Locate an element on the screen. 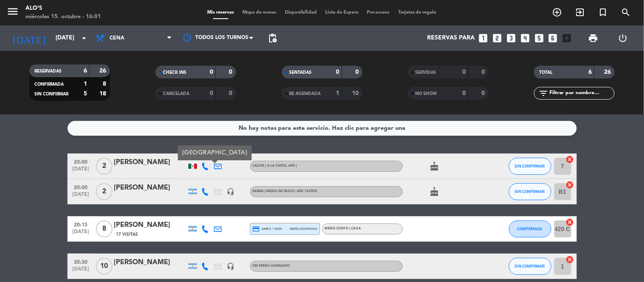 This screenshot has width=644, height=282. i: add_circle_outline is located at coordinates (557, 12).